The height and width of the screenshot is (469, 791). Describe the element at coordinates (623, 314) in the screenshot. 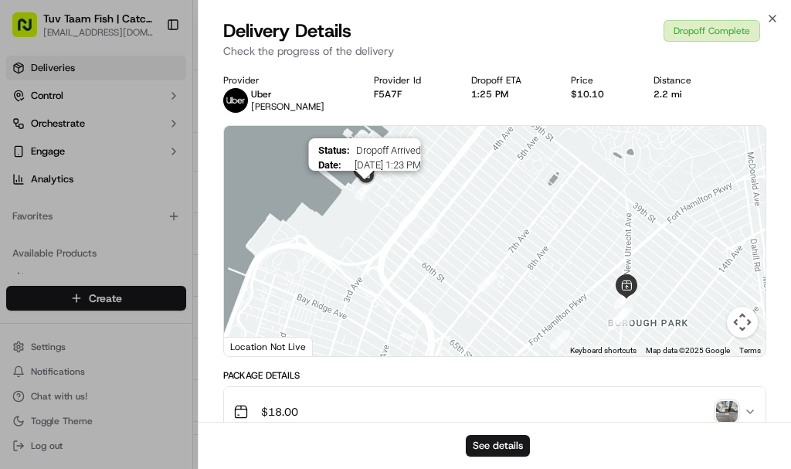

I see `div: 2` at that location.